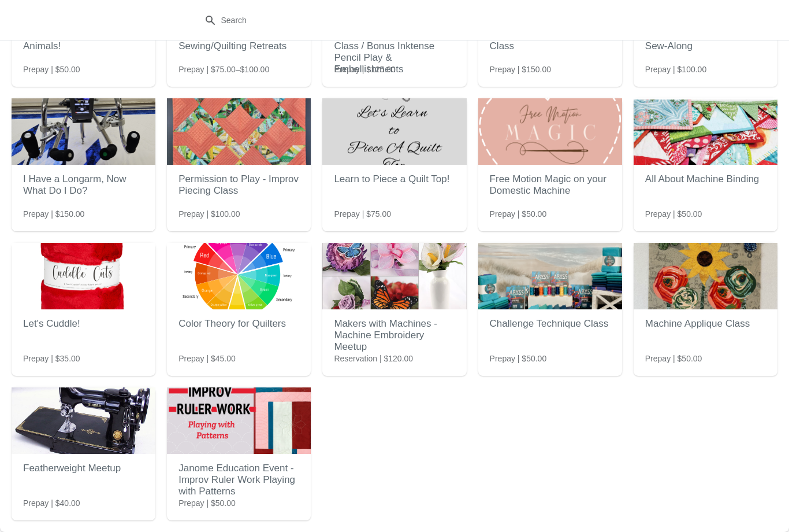 The width and height of the screenshot is (789, 532). What do you see at coordinates (83, 420) in the screenshot?
I see `img: Featherweight Meetup` at bounding box center [83, 420].